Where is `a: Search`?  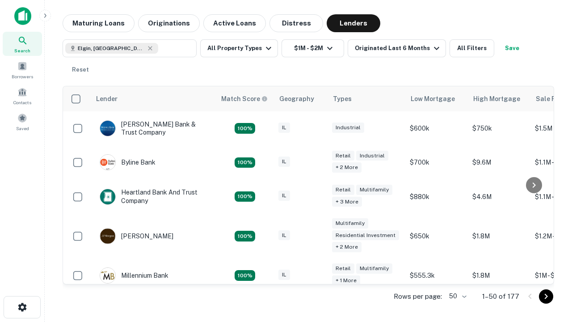
a: Search is located at coordinates (22, 44).